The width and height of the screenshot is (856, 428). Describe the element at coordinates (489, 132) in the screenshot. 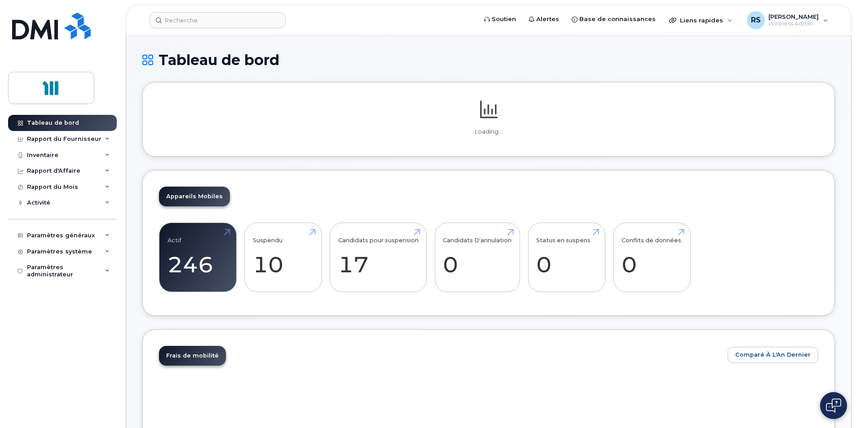

I see `p: Loading...` at that location.